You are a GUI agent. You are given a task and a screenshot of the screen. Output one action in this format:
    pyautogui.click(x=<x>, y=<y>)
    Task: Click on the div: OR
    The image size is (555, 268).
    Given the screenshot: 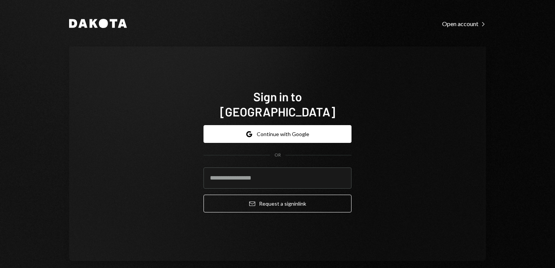 What is the action you would take?
    pyautogui.click(x=278, y=155)
    